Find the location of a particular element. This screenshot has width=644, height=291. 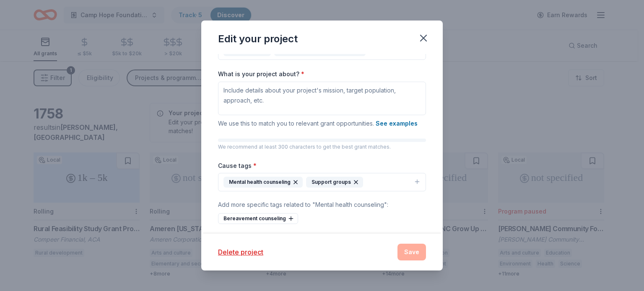

span: We use this to match you to relevant grant opportunities. is located at coordinates (318, 123).